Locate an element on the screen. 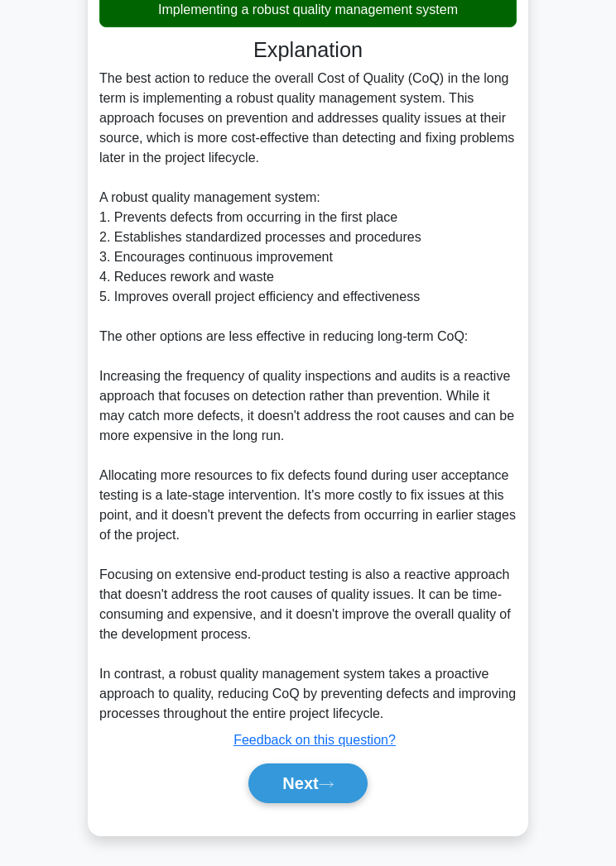  h3: Explanation is located at coordinates (308, 50).